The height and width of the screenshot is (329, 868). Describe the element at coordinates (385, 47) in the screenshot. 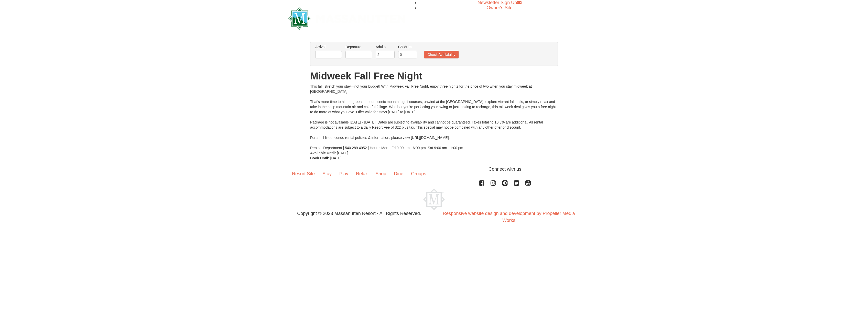

I see `label: Adults` at that location.